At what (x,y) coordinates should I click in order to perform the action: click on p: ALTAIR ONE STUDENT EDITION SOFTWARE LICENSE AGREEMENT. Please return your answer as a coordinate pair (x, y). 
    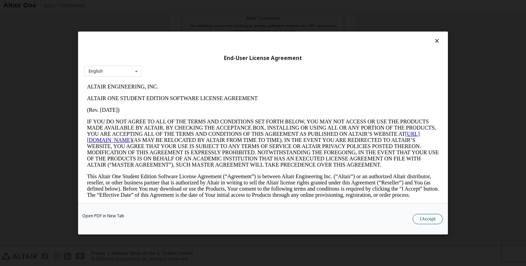
    Looking at the image, I should click on (179, 17).